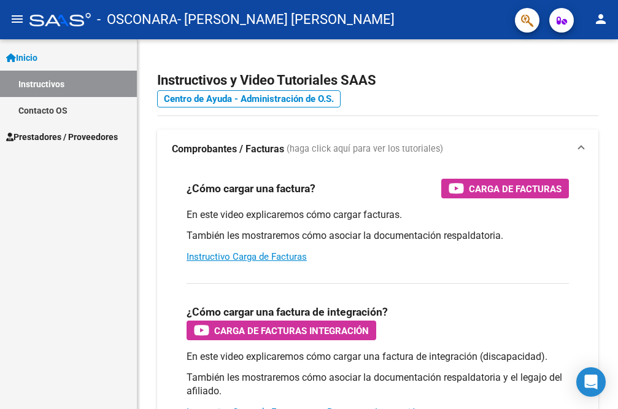 Image resolution: width=618 pixels, height=409 pixels. What do you see at coordinates (228, 149) in the screenshot?
I see `strong: Comprobantes / Facturas` at bounding box center [228, 149].